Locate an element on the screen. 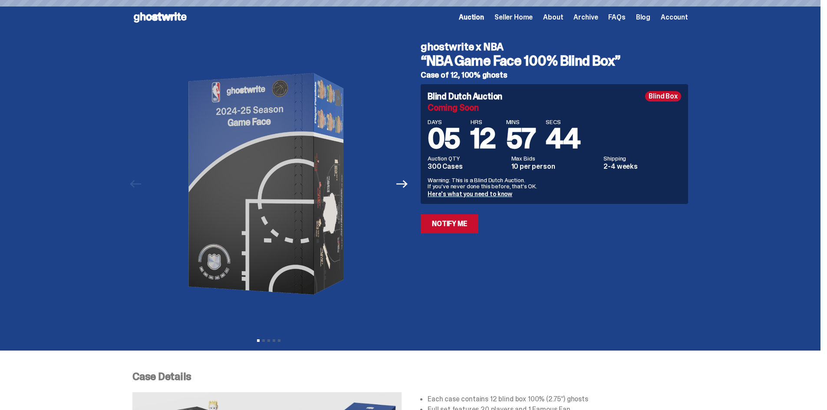 This screenshot has height=410, width=827. a: Archive is located at coordinates (585, 17).